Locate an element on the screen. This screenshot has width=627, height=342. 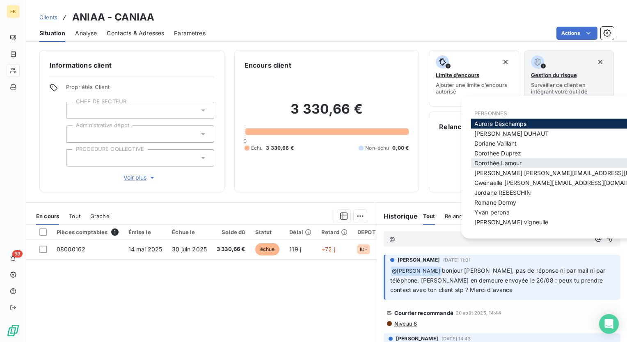
div: Délai is located at coordinates (300, 232).